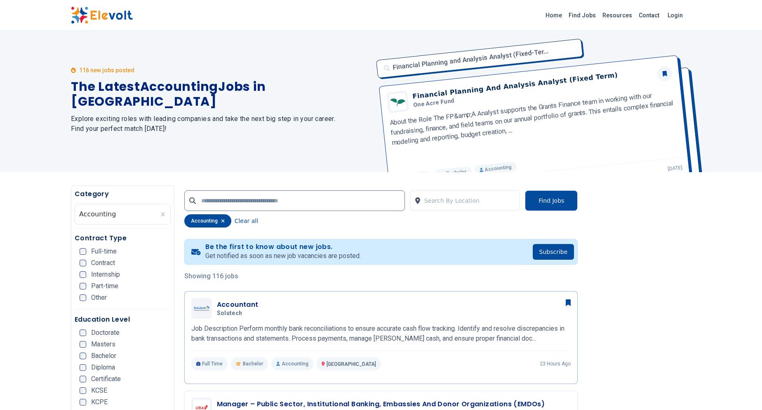 This screenshot has height=410, width=762. I want to click on button: Subscribe, so click(554, 252).